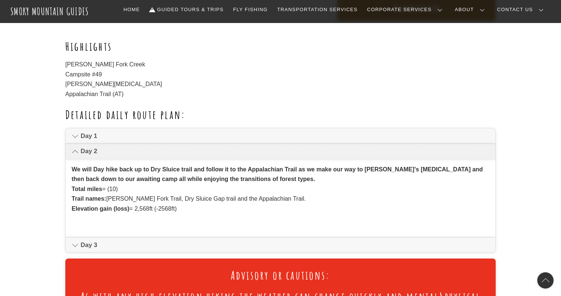 The width and height of the screenshot is (561, 296). I want to click on span: Smoky Mountain Guides, so click(50, 11).